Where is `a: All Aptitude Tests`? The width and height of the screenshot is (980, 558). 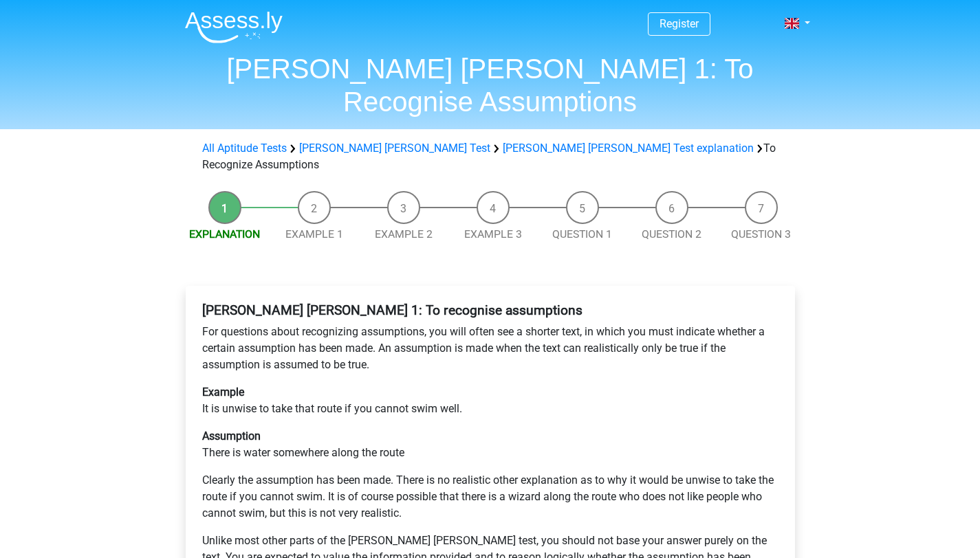
a: All Aptitude Tests is located at coordinates (244, 148).